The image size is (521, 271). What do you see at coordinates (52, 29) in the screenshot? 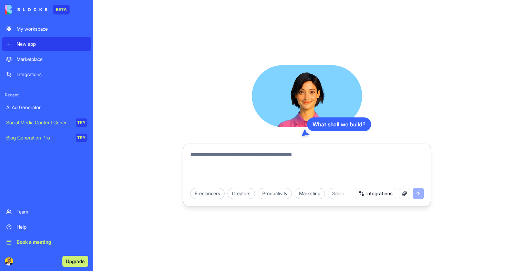
I see `div: My workspace` at bounding box center [52, 29].